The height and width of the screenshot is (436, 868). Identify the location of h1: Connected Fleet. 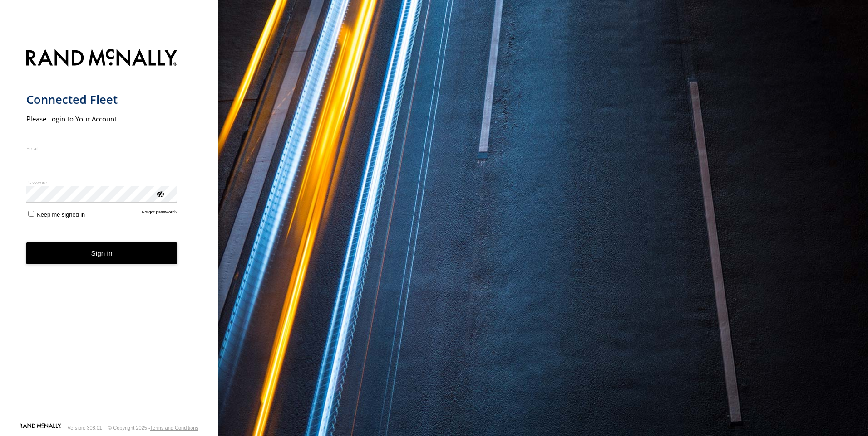
(102, 99).